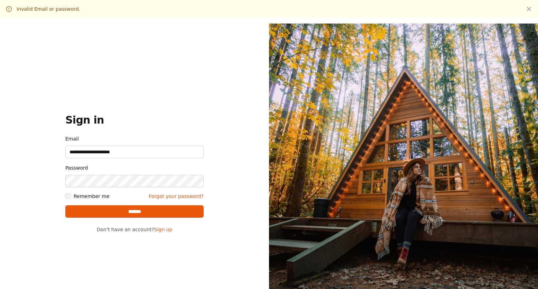 This screenshot has height=289, width=538. I want to click on label: Remember me, so click(92, 196).